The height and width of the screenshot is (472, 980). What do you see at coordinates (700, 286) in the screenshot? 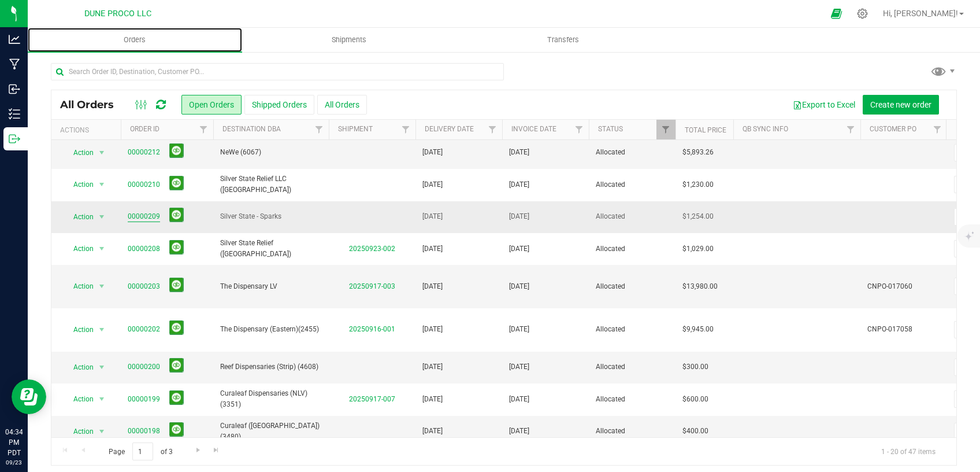
I see `span: $13,980.00` at bounding box center [700, 286].